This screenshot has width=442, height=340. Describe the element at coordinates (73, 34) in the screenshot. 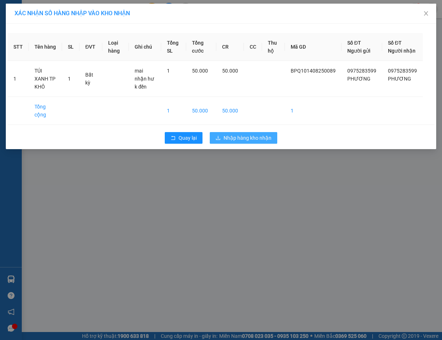

I see `span: Hotline: 19001152` at that location.